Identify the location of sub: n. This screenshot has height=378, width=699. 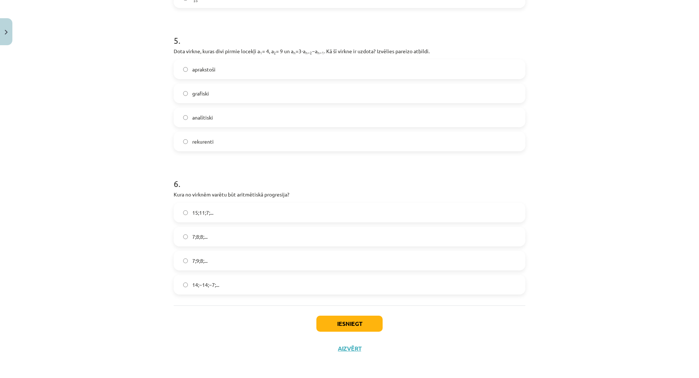
(295, 52).